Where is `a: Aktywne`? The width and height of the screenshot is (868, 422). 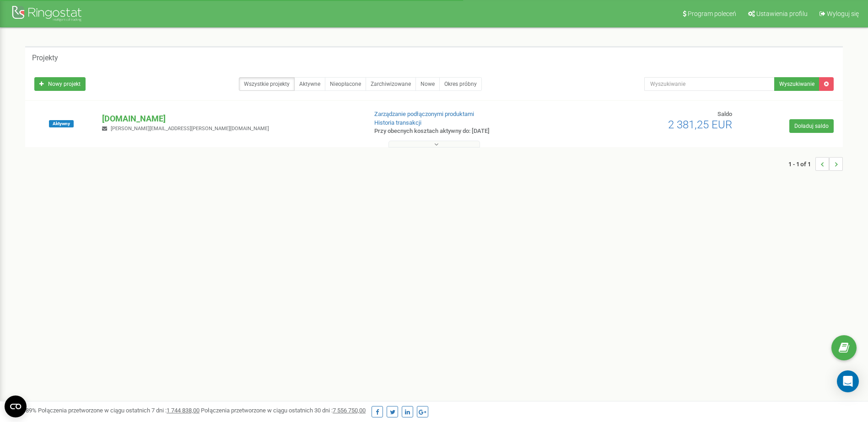 a: Aktywne is located at coordinates (309, 84).